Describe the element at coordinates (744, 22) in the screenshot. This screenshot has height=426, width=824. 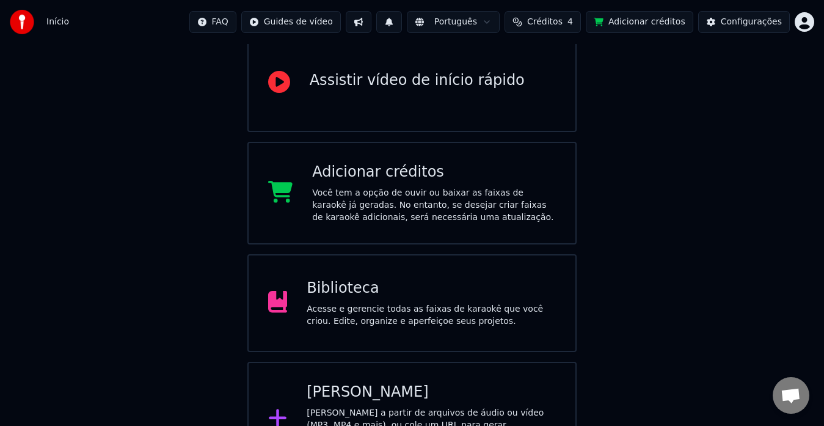
I see `button: Configurações` at that location.